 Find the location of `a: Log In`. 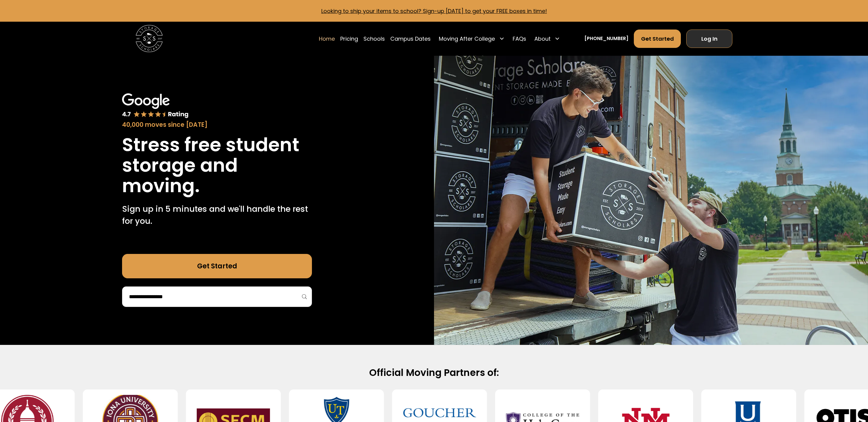

a: Log In is located at coordinates (710, 39).